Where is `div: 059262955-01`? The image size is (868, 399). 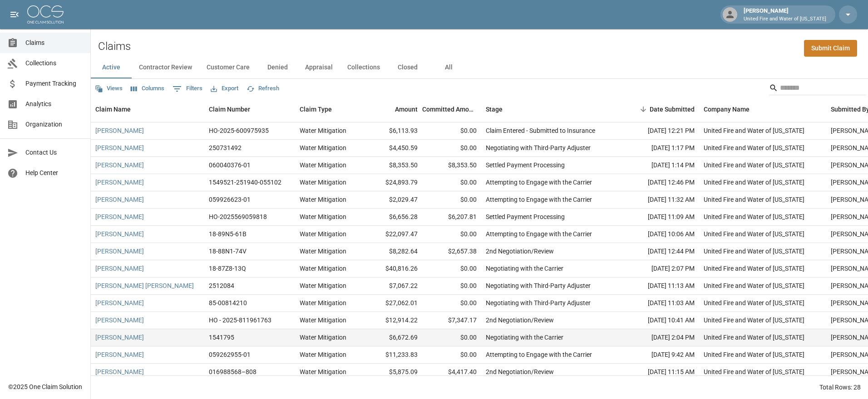
div: 059262955-01 is located at coordinates (230, 355).